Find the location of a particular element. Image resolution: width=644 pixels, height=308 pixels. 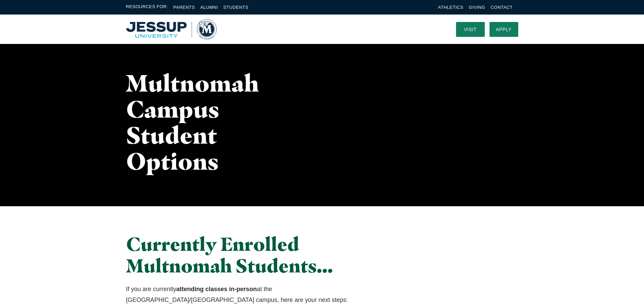

span: Resources For: is located at coordinates (147, 7).